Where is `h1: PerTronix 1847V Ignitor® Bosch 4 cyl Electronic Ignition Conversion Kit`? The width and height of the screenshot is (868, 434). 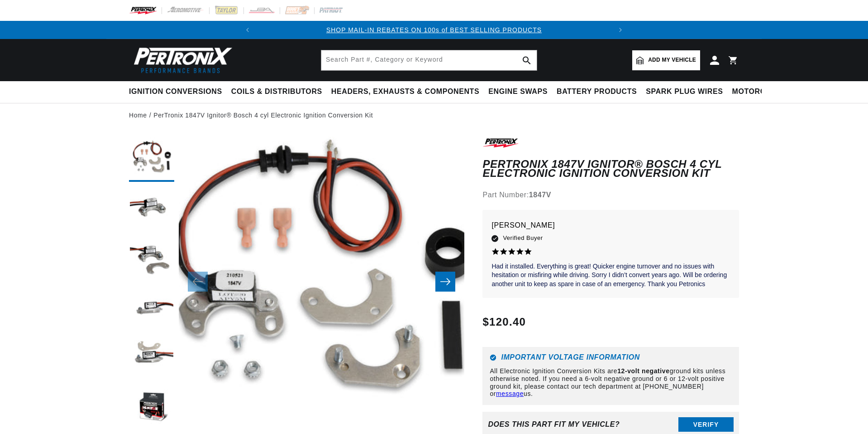
h1: PerTronix 1847V Ignitor® Bosch 4 cyl Electronic Ignition Conversion Kit is located at coordinates (611, 169).